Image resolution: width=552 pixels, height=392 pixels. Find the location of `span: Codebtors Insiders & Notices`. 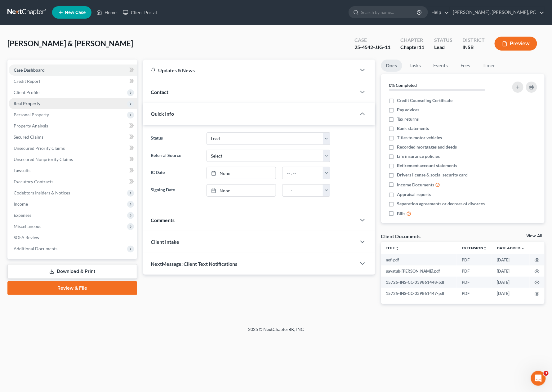

span: Codebtors Insiders & Notices is located at coordinates (42, 193).